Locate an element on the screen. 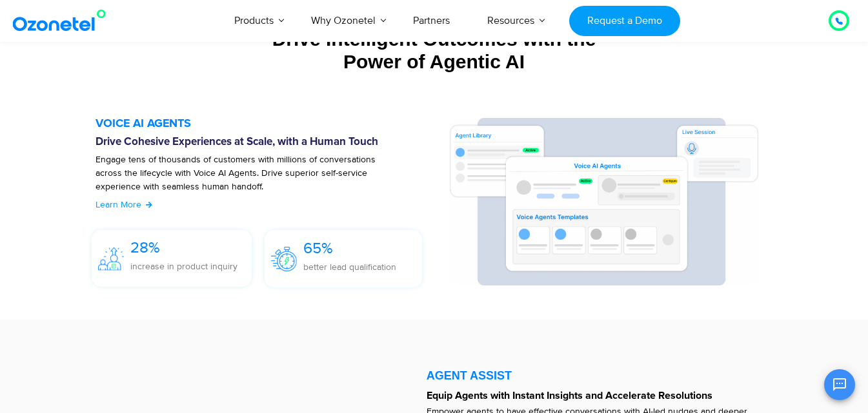 Image resolution: width=868 pixels, height=413 pixels. div: Drive Intelligent Outcomes with the Power of Agentic AI is located at coordinates (434, 50).